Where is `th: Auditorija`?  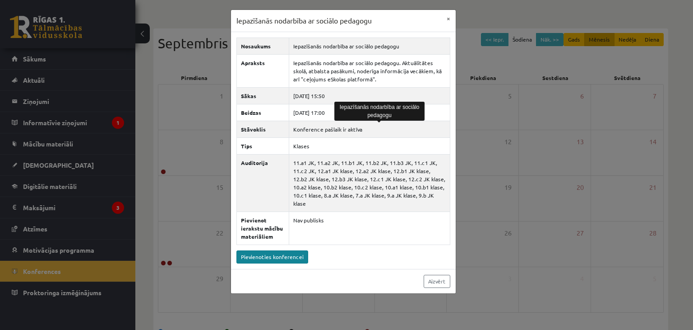 th: Auditorija is located at coordinates (263, 182).